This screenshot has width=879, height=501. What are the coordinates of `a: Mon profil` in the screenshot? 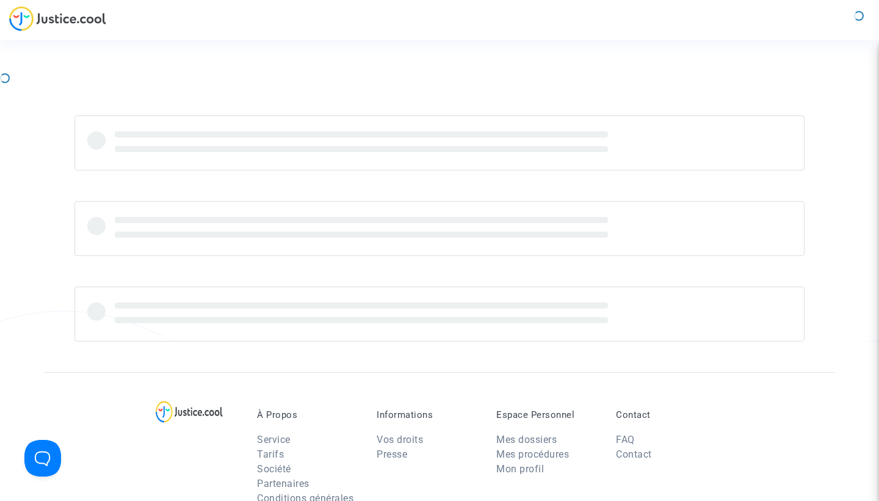 It's located at (520, 468).